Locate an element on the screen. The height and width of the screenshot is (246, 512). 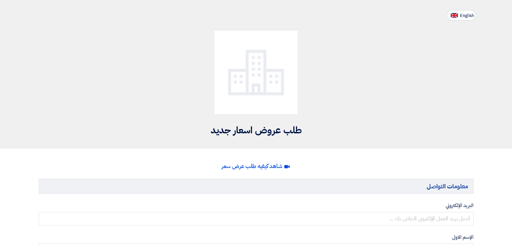
img: en-US.png is located at coordinates (455, 15).